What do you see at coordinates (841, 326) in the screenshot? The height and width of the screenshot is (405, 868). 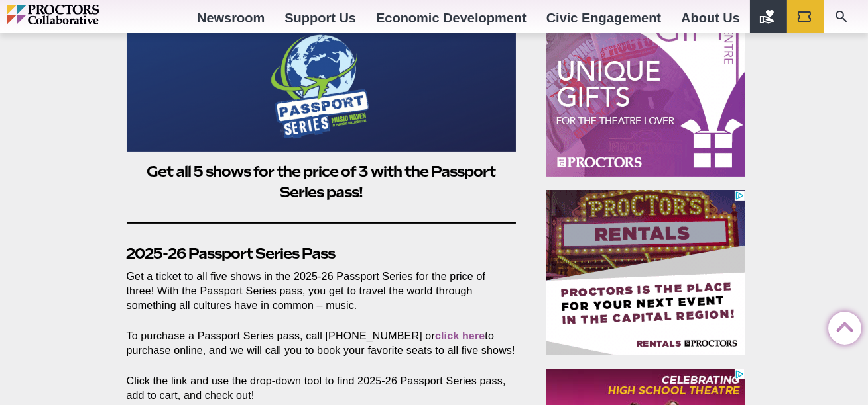 I see `a: Back to Top` at bounding box center [841, 326].